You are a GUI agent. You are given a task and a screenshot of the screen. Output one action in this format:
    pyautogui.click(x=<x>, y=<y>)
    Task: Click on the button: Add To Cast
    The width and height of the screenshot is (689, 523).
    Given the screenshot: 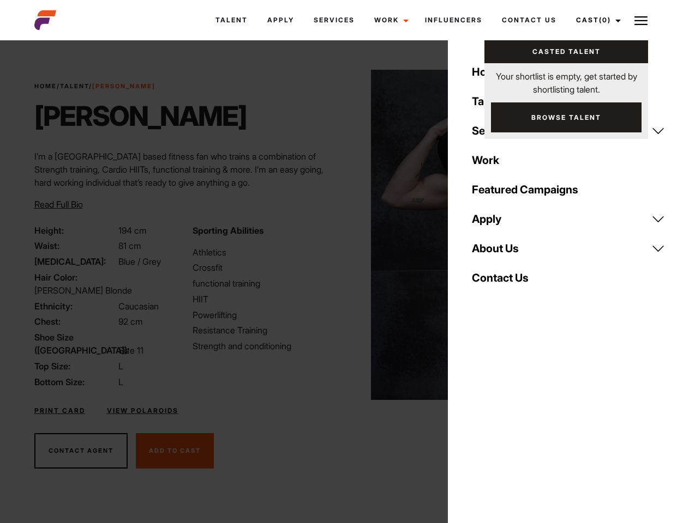 What is the action you would take?
    pyautogui.click(x=174, y=451)
    